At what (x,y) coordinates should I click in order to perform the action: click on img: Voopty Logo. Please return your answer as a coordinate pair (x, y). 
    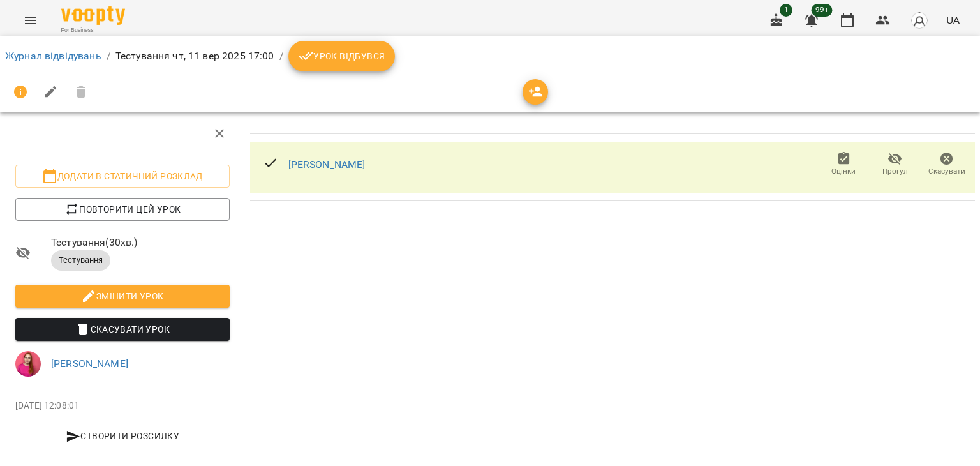
    Looking at the image, I should click on (93, 15).